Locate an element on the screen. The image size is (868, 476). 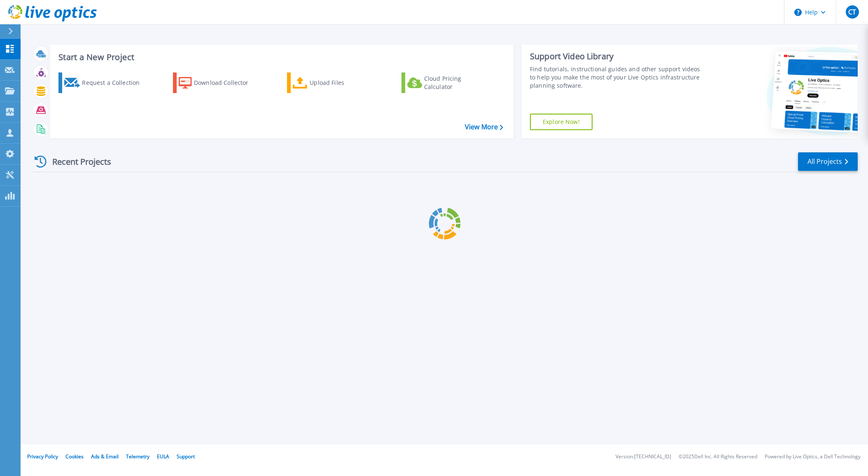
div: Upload Files is located at coordinates (343, 83).